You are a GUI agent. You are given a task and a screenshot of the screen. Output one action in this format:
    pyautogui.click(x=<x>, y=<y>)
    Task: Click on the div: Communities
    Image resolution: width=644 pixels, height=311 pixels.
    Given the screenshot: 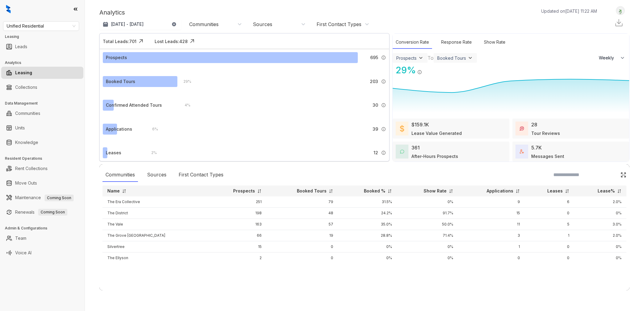 What is the action you would take?
    pyautogui.click(x=120, y=175)
    